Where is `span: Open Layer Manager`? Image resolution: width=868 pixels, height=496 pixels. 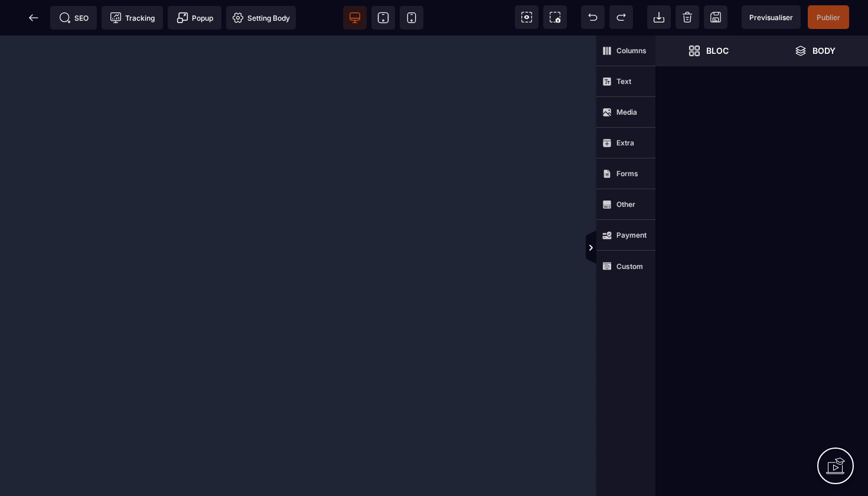
span: Open Layer Manager is located at coordinates (815, 51).